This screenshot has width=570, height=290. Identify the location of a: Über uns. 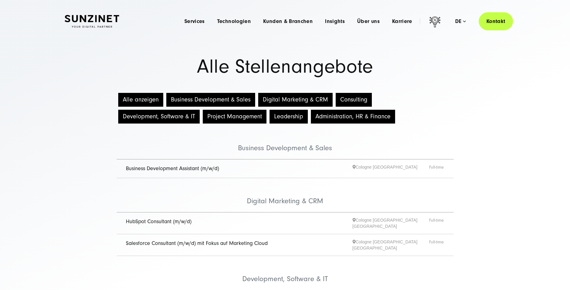
(369, 21).